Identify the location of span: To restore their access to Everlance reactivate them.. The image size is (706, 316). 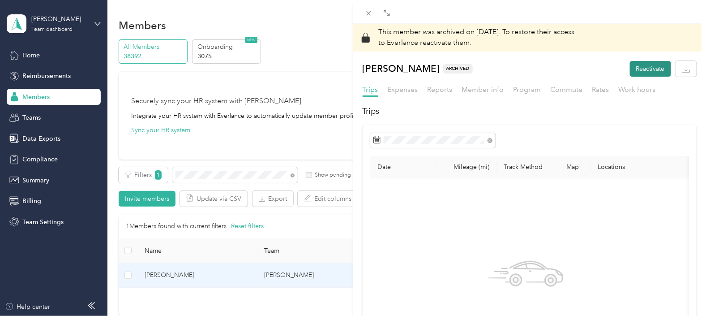
(477, 37).